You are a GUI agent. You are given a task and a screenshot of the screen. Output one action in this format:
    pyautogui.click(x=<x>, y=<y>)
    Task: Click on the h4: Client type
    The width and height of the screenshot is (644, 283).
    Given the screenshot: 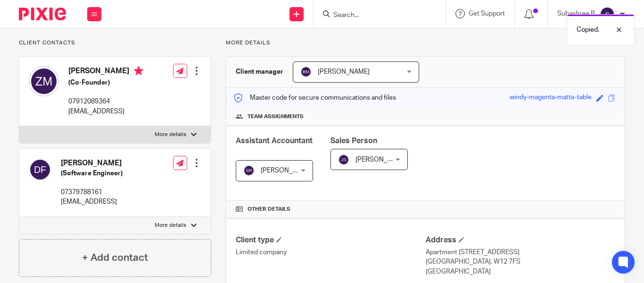 What is the action you would take?
    pyautogui.click(x=331, y=239)
    